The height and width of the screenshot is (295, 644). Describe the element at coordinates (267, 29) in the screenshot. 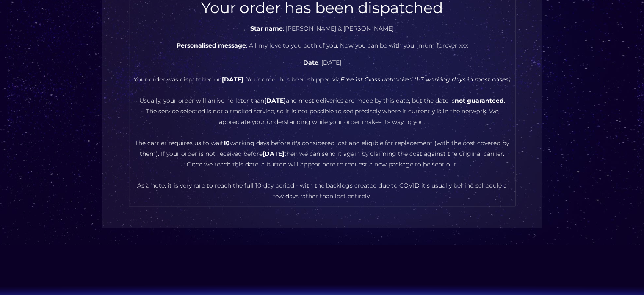

I see `b: Star name` at that location.